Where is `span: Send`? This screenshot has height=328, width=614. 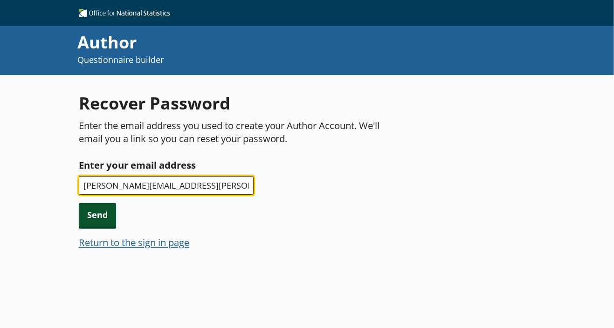 span: Send is located at coordinates (97, 215).